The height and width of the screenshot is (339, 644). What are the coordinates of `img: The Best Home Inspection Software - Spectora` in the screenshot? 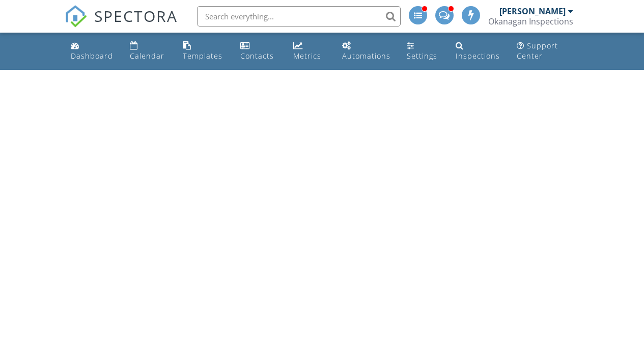 It's located at (76, 17).